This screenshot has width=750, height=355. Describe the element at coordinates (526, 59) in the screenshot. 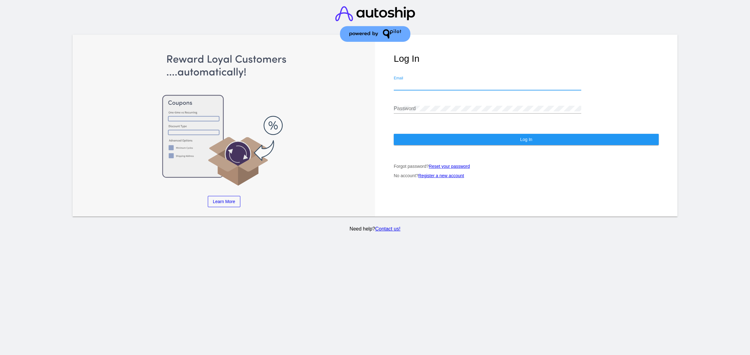

I see `h1: Log In` at that location.